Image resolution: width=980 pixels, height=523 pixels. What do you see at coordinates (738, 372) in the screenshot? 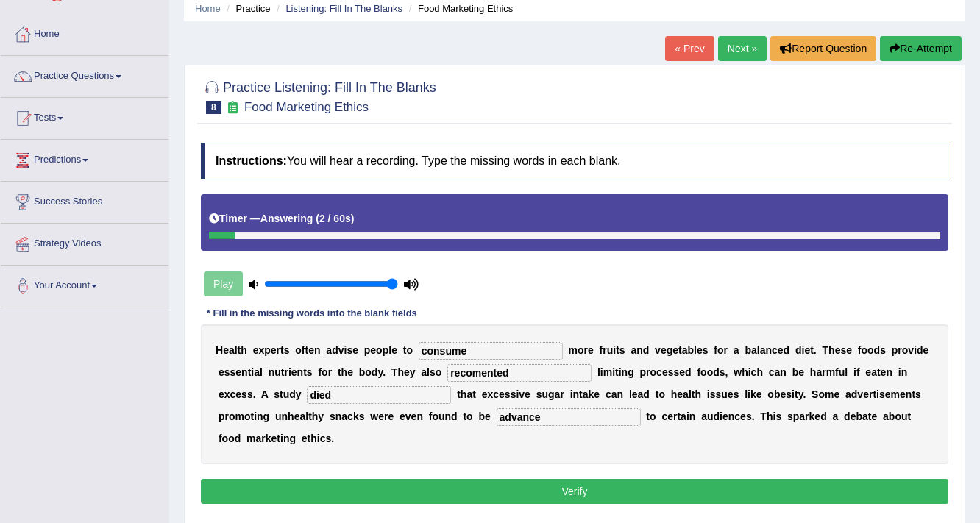
I see `b: w` at bounding box center [738, 372].